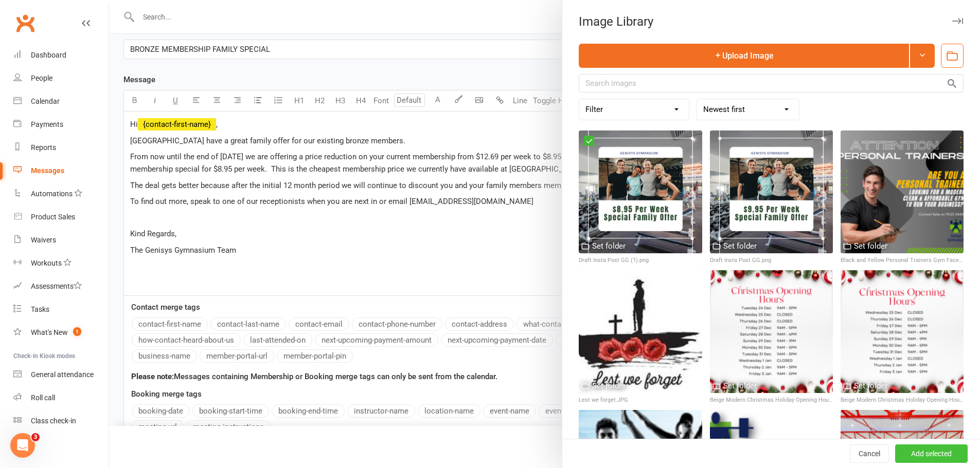 This screenshot has height=468, width=980. I want to click on div: Image Library, so click(771, 22).